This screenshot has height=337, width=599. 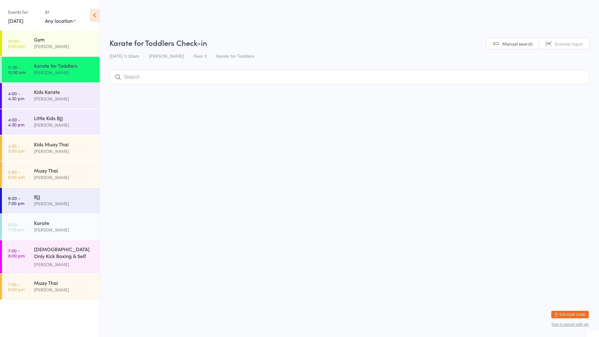 I want to click on div: Little Kids BJJ, so click(x=64, y=118).